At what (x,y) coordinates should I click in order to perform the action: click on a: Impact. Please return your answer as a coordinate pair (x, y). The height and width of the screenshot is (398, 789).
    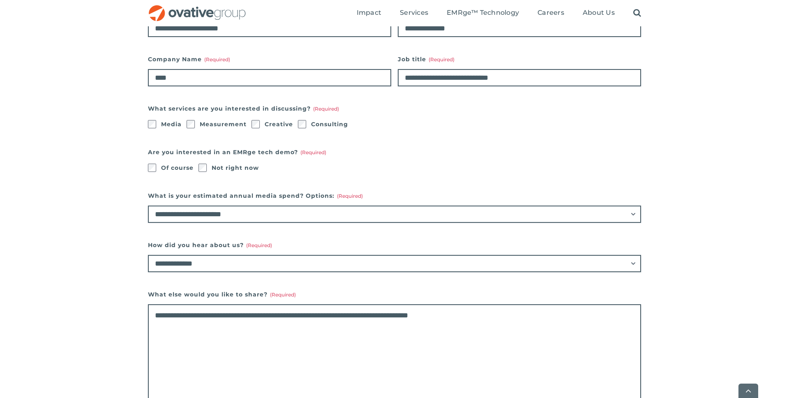
    Looking at the image, I should click on (369, 13).